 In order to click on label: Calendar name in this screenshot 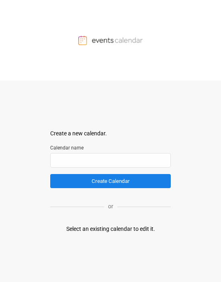, I will do `click(111, 148)`.